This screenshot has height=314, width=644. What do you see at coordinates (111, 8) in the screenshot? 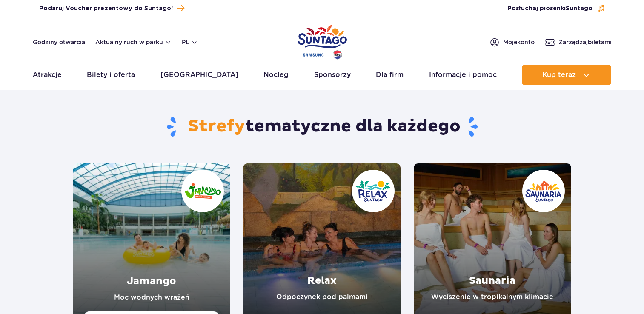
I see `a: Podaruj Voucher prezentowy do Suntago!` at bounding box center [111, 8].